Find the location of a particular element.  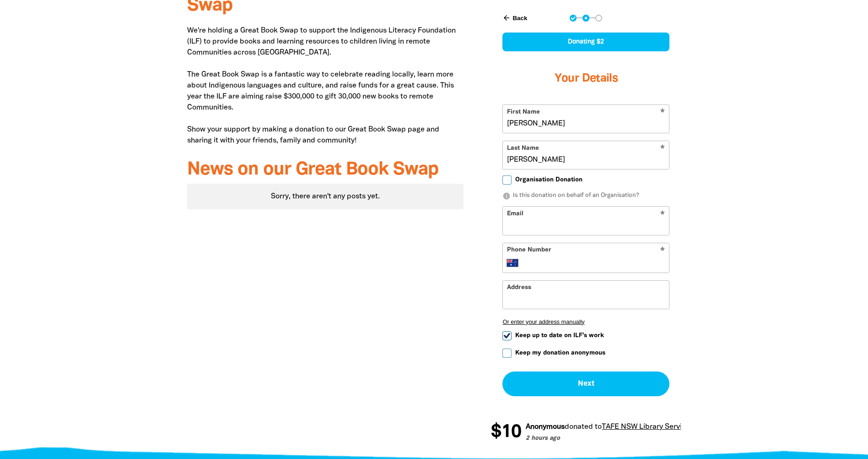

span: Organisation Donation is located at coordinates (549, 180).